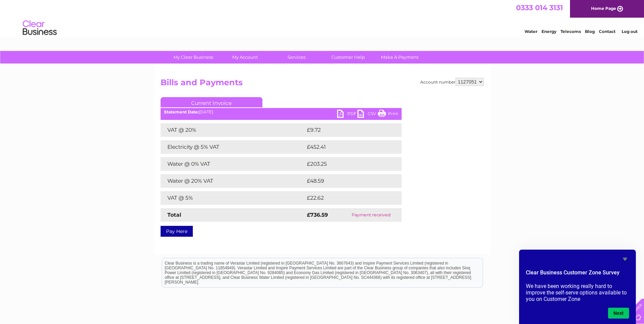 The width and height of the screenshot is (644, 324). Describe the element at coordinates (452, 82) in the screenshot. I see `div: Account number` at that location.